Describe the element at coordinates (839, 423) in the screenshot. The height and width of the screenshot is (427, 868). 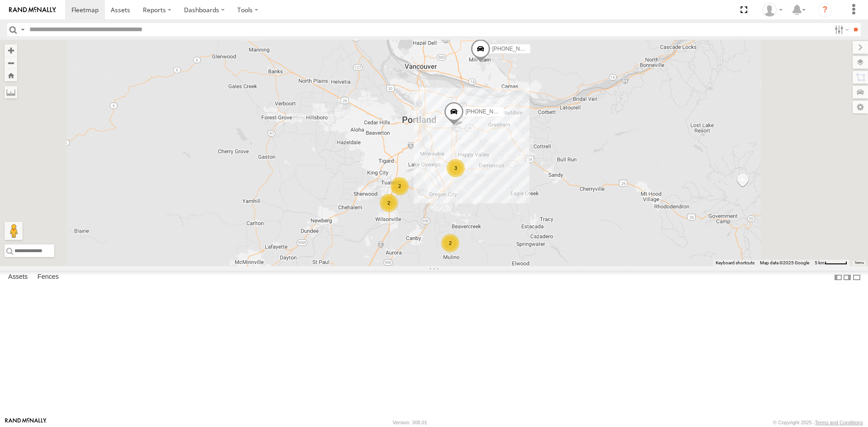
I see `a: Terms and Conditions` at that location.